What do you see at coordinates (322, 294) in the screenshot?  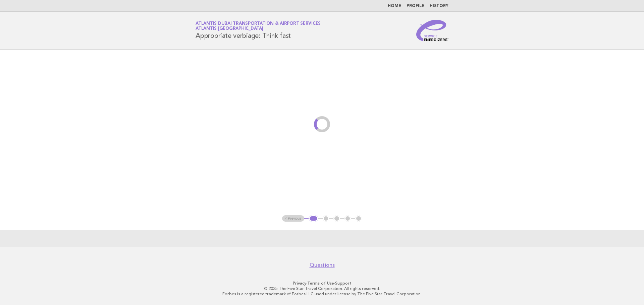 I see `p: Forbes is a registered trademark of Forbes LLC used under license by The Five Star Travel Corpora...` at bounding box center [322, 294].